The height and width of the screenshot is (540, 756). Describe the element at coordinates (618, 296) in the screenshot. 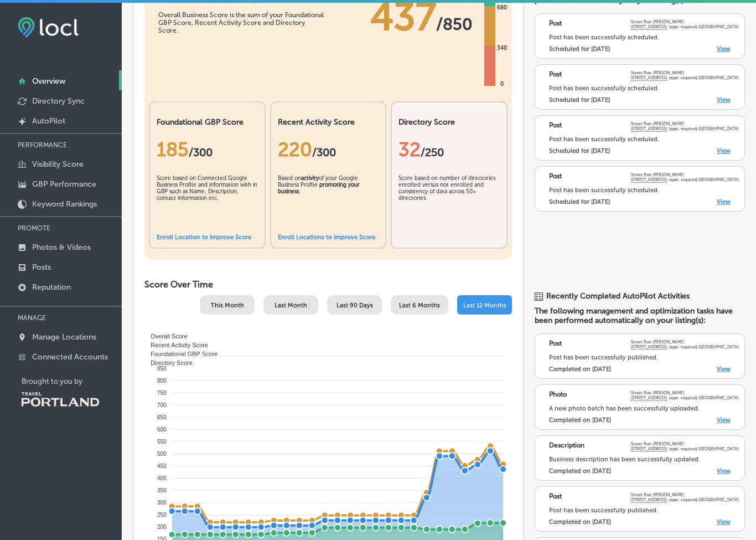

I see `span: Recently Completed AutoPilot Activities` at that location.